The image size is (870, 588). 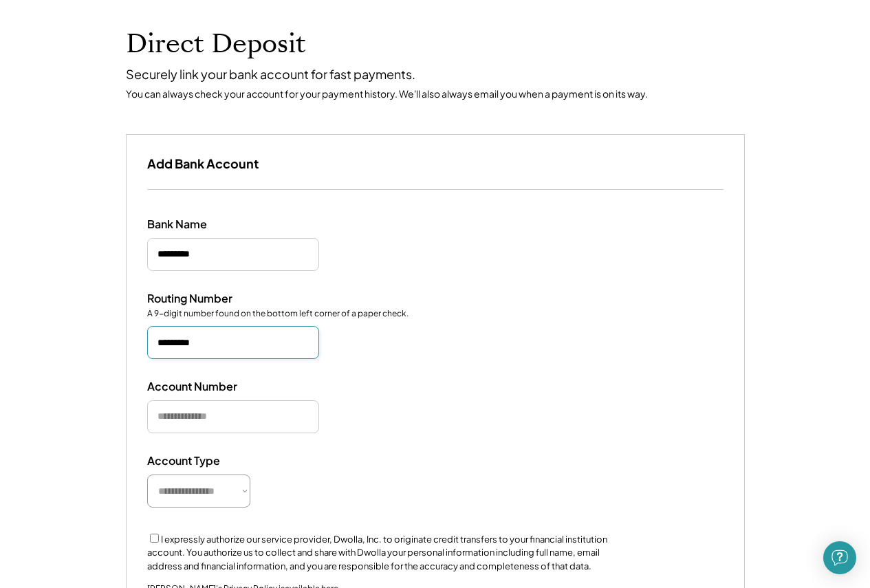 What do you see at coordinates (203, 163) in the screenshot?
I see `h3: Add Bank Account` at bounding box center [203, 163].